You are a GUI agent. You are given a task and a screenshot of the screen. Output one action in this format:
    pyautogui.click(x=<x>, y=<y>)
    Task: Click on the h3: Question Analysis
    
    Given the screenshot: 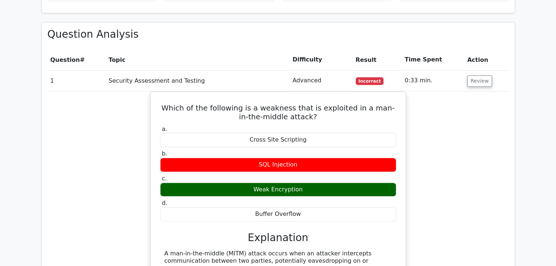 What is the action you would take?
    pyautogui.click(x=278, y=34)
    